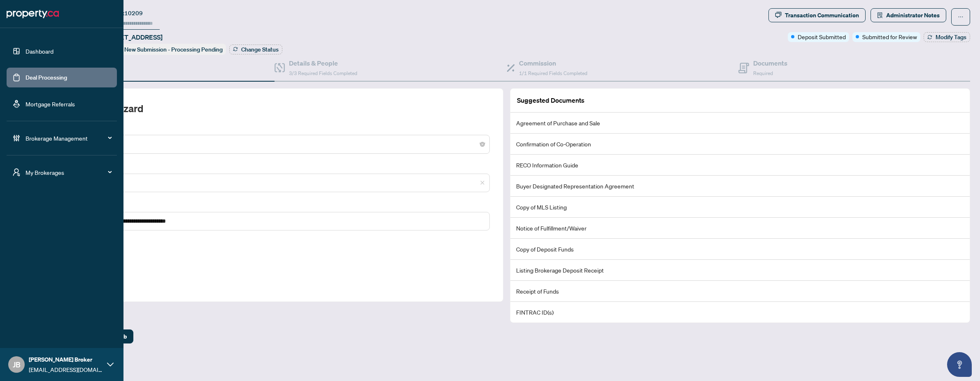  What do you see at coordinates (482, 182) in the screenshot?
I see `span: close` at bounding box center [482, 182].